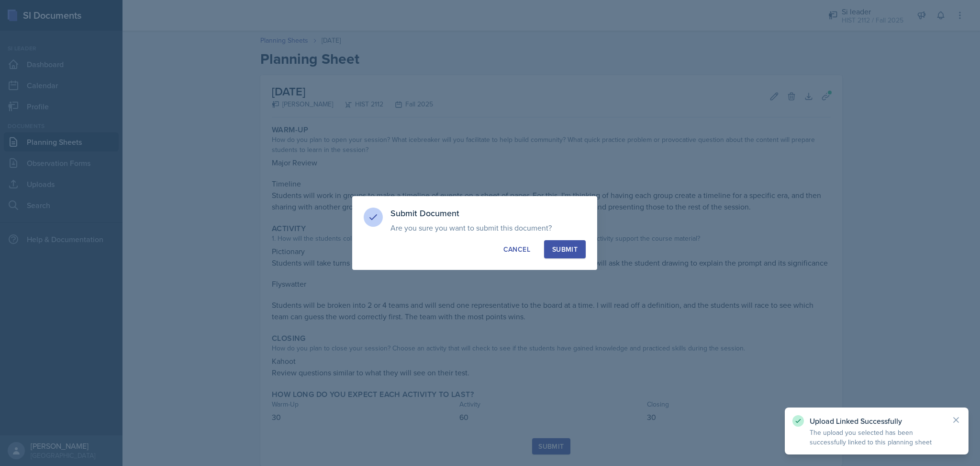  What do you see at coordinates (565, 249) in the screenshot?
I see `button: Submit` at bounding box center [565, 249].